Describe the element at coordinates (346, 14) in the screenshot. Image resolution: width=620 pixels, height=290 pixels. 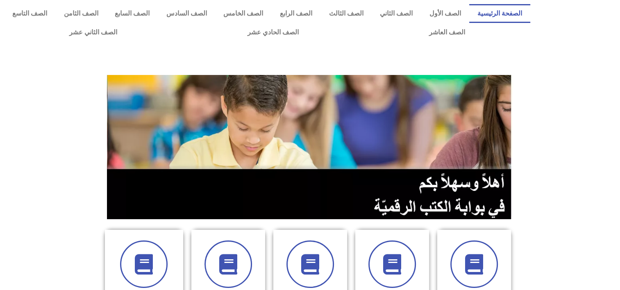
I see `a: الصف الثالث` at that location.